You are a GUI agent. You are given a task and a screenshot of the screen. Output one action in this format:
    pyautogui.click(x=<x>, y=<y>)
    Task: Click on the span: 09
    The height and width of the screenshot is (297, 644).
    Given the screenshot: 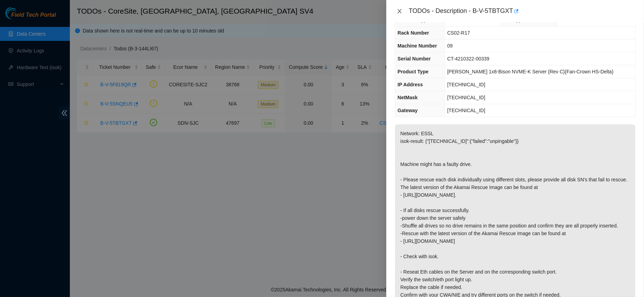 What is the action you would take?
    pyautogui.click(x=450, y=46)
    